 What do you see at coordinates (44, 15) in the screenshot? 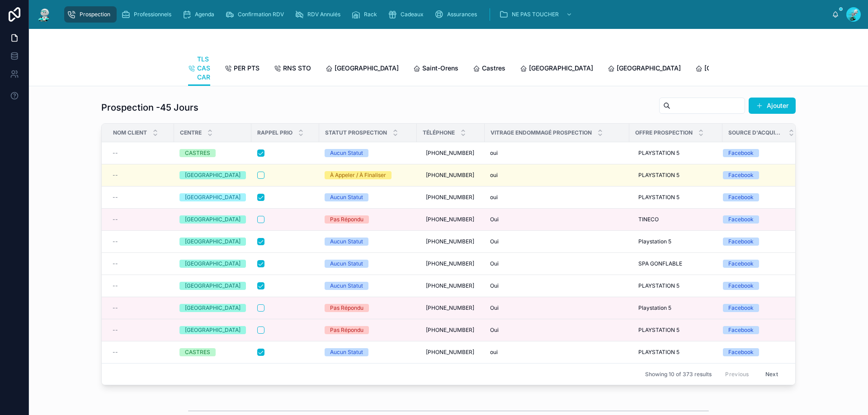
I see `img: App logo` at bounding box center [44, 15].